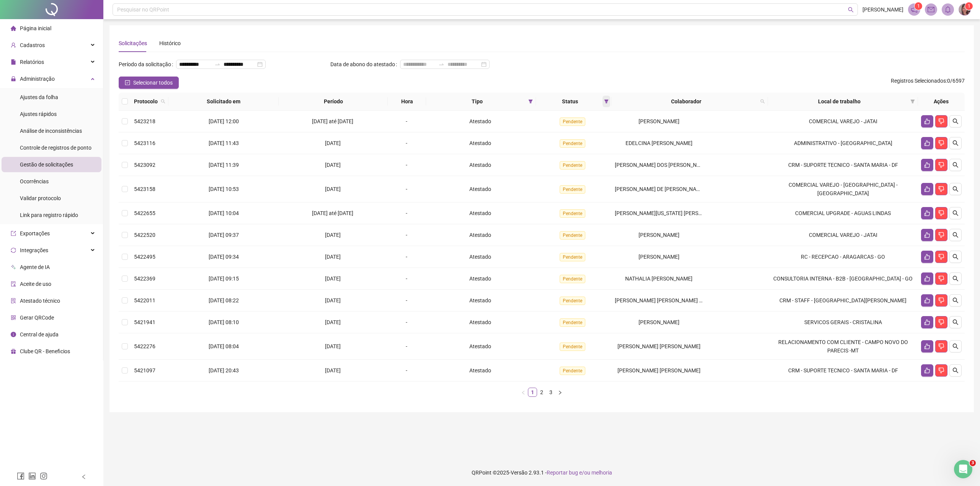  I want to click on span: Administração, so click(37, 79).